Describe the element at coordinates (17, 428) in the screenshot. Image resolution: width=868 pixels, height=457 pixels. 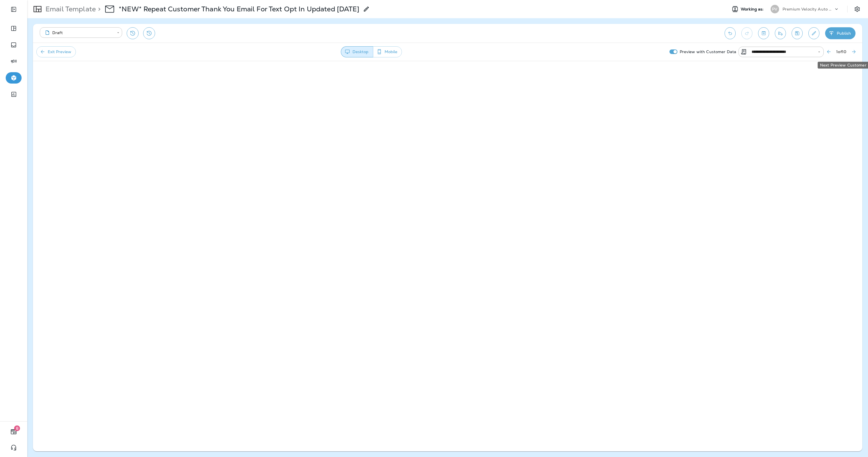
I see `span: 8` at that location.